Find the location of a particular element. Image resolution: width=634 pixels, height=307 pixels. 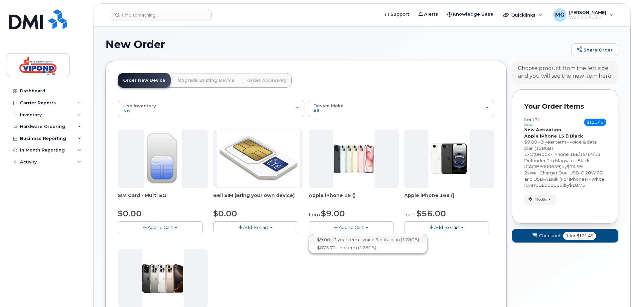

strong: New Activation is located at coordinates (543, 130).